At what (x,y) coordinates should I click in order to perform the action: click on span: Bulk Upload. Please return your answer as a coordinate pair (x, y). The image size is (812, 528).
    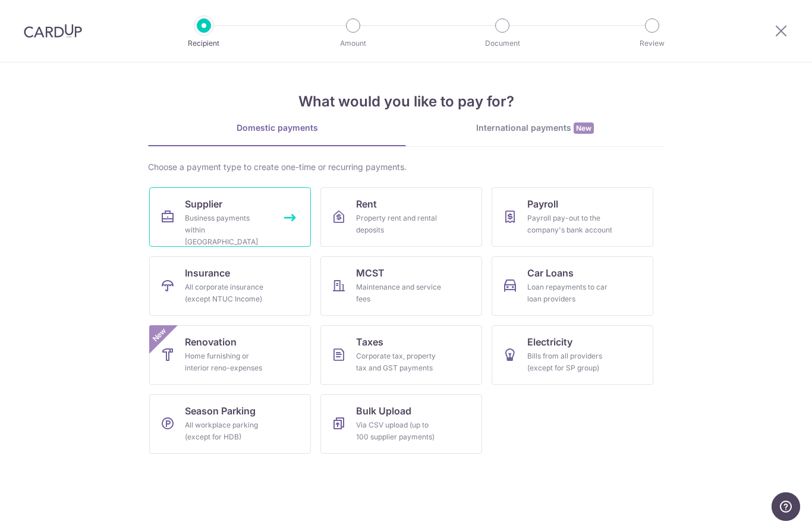
    Looking at the image, I should click on (383, 411).